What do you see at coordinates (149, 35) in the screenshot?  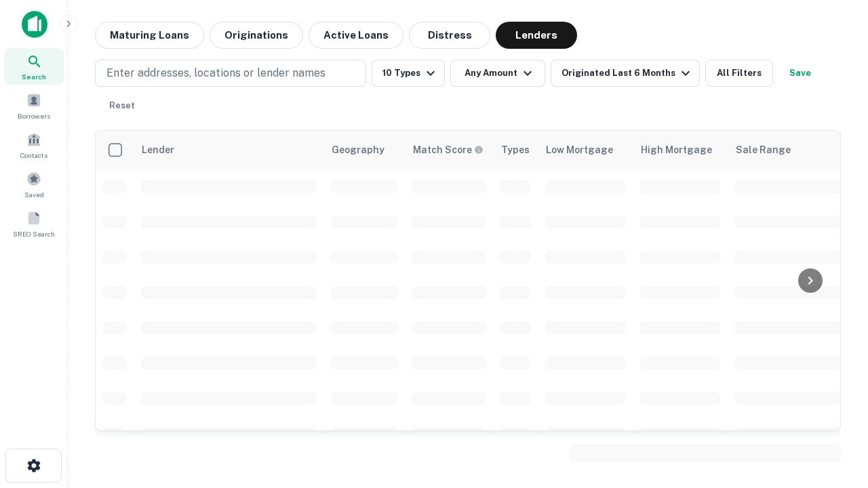 I see `button: Maturing Loans` at bounding box center [149, 35].